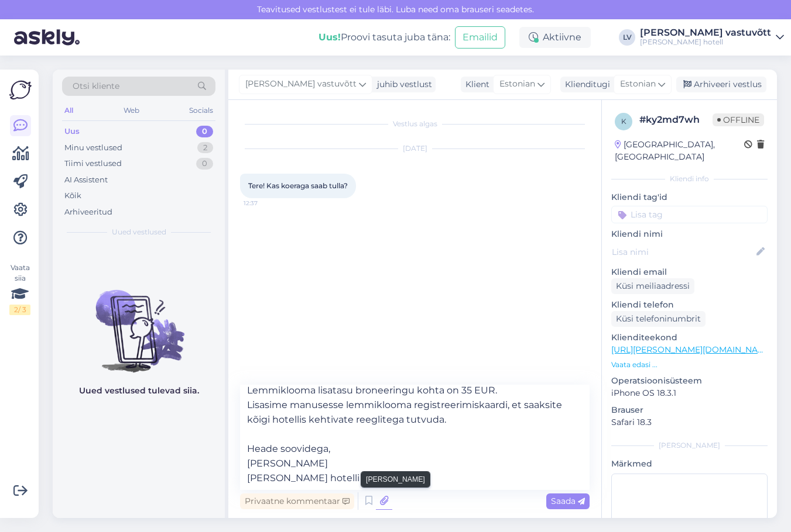 The width and height of the screenshot is (791, 532). I want to click on div: Aktiivne, so click(555, 37).